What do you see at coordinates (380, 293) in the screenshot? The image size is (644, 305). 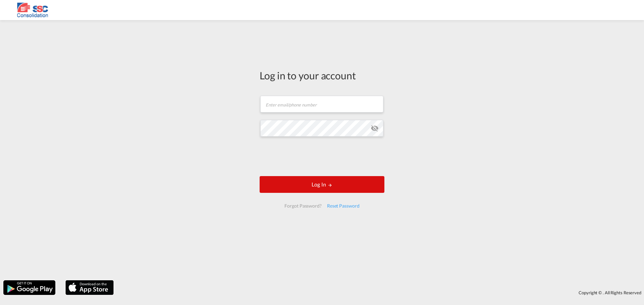 I see `div: Copyright © . All Rights Reserved` at bounding box center [380, 293].